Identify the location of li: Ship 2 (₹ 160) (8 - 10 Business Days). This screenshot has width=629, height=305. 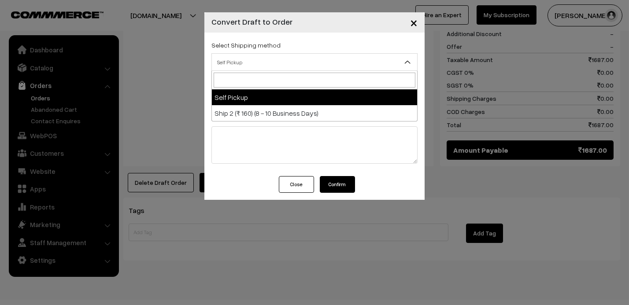
(314, 113).